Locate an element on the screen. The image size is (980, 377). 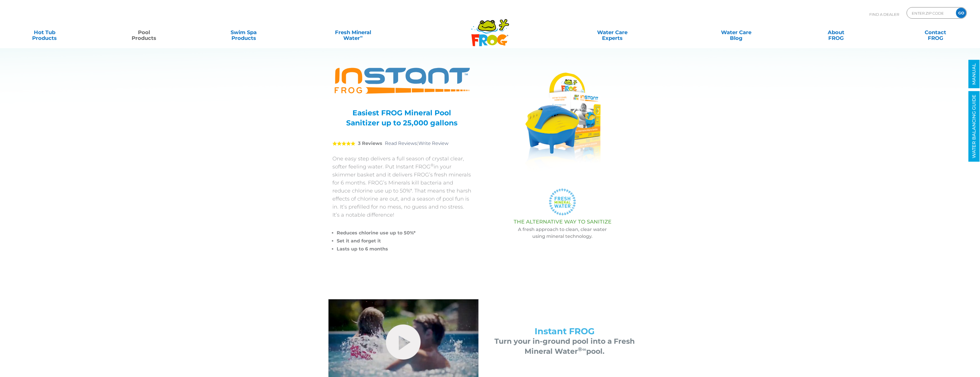
span: Instant FROG is located at coordinates (564, 331).